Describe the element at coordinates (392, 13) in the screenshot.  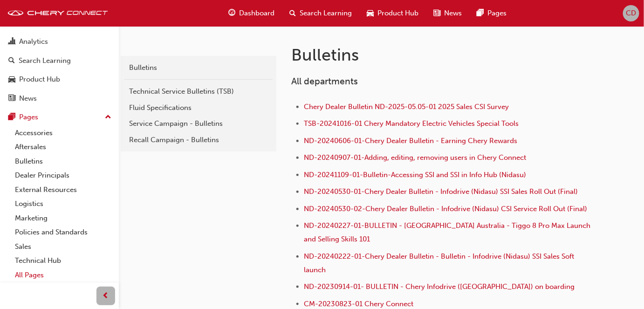
I see `a: car-iconProduct Hub` at that location.